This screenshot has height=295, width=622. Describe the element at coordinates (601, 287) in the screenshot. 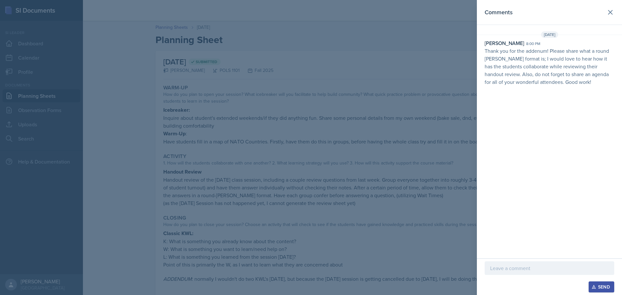

I see `button: Send` at that location.